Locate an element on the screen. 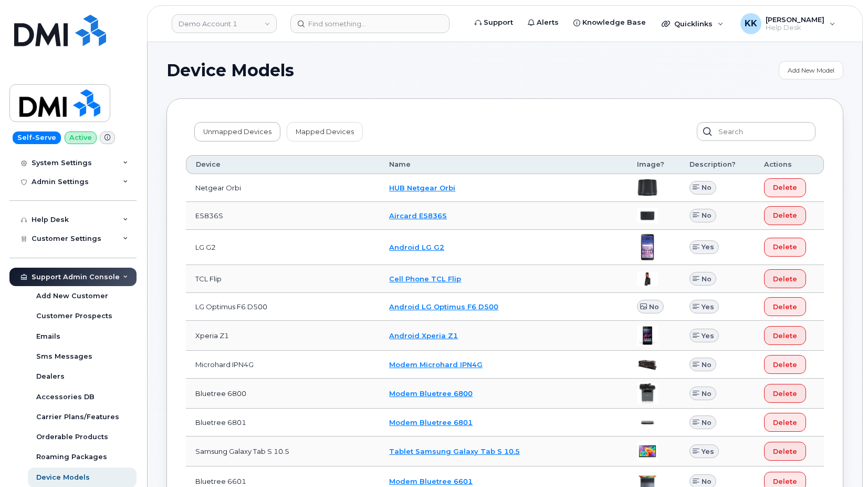  img: image20231002-4137094-1lb3fl4.jpeg is located at coordinates (648, 364).